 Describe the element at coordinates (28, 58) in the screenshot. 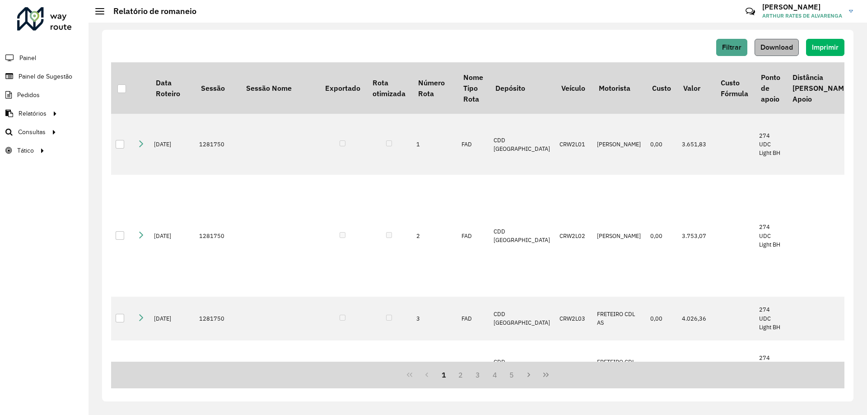

I see `span: Painel` at that location.